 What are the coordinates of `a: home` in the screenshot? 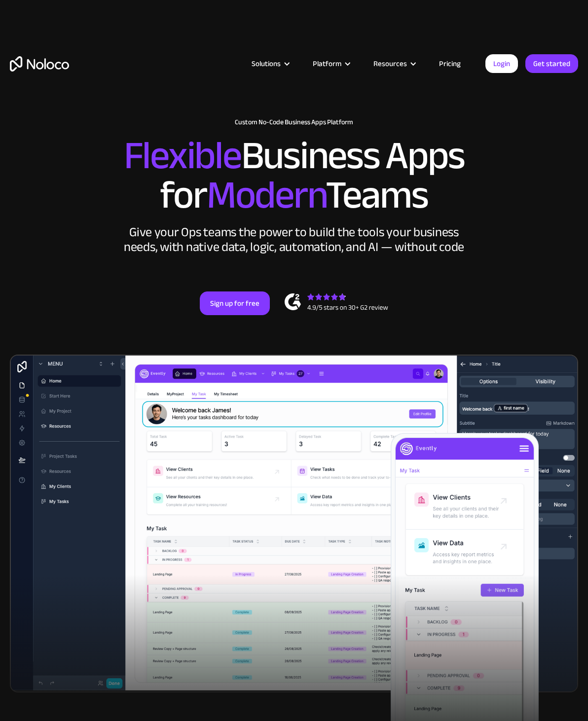 It's located at (40, 63).